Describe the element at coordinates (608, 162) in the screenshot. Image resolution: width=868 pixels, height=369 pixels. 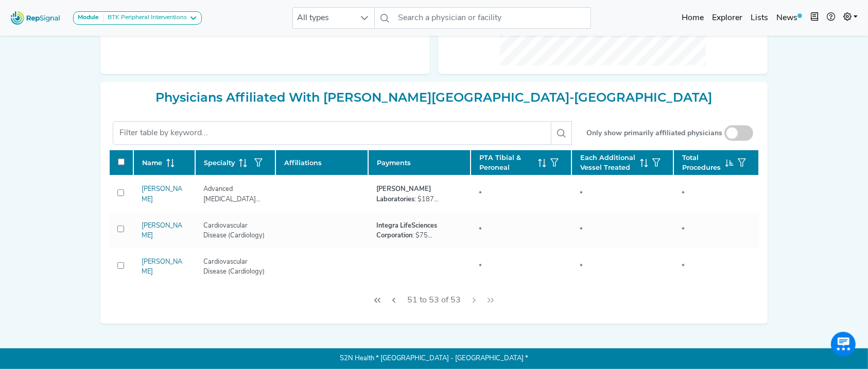
I see `span: Each Additional Vessel Treated` at that location.